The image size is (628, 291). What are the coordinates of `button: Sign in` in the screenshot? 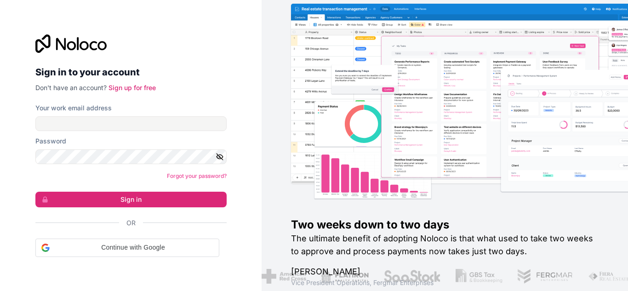 It's located at (131, 199).